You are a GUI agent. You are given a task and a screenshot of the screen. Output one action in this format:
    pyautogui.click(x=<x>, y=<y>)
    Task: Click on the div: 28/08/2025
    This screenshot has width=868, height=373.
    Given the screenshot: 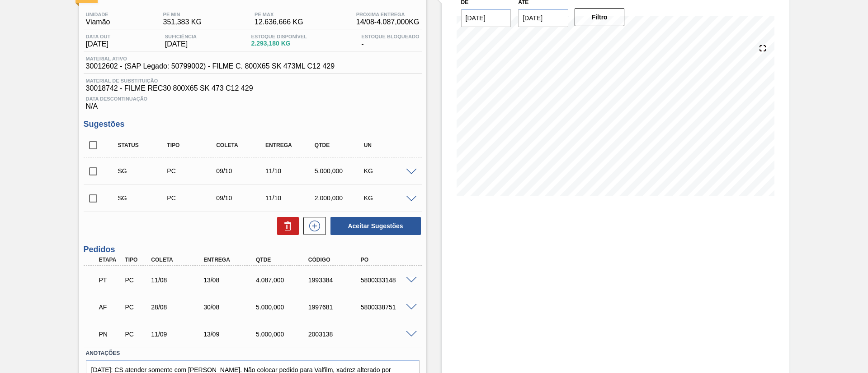 What is the action you would take?
    pyautogui.click(x=178, y=308)
    